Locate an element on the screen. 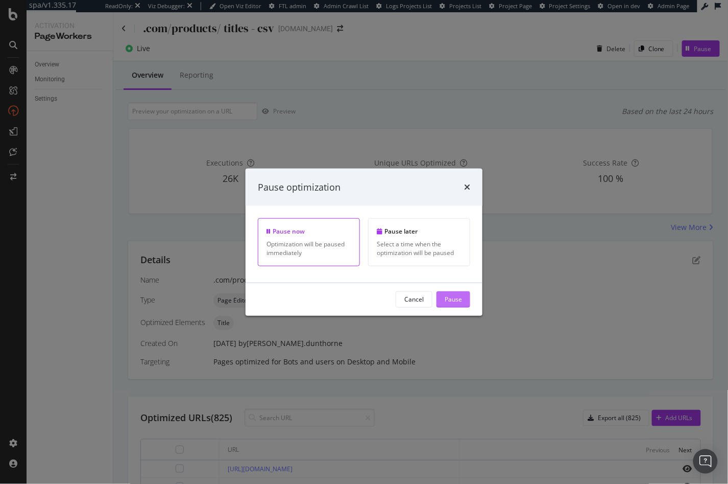  div: Optimization will be paused immediately is located at coordinates (309, 248).